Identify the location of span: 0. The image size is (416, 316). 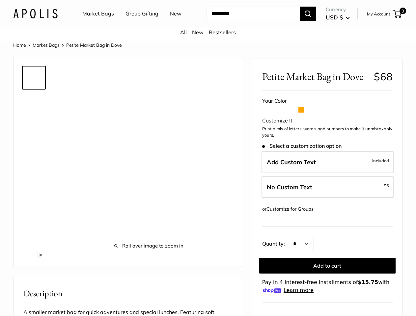
(402, 11).